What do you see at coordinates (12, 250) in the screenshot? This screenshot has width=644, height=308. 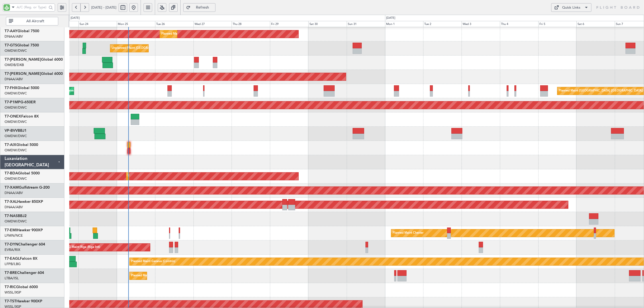 I see `a: EVRA/RIX` at bounding box center [12, 250].